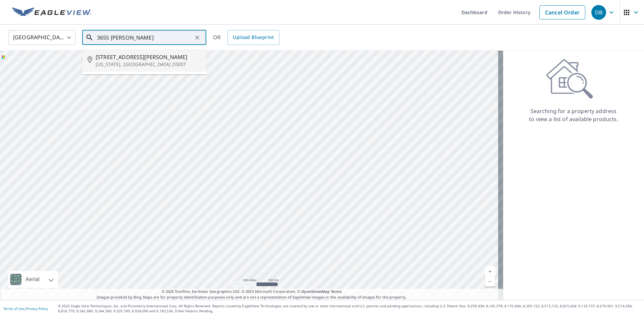  I want to click on a: Terms, so click(336, 291).